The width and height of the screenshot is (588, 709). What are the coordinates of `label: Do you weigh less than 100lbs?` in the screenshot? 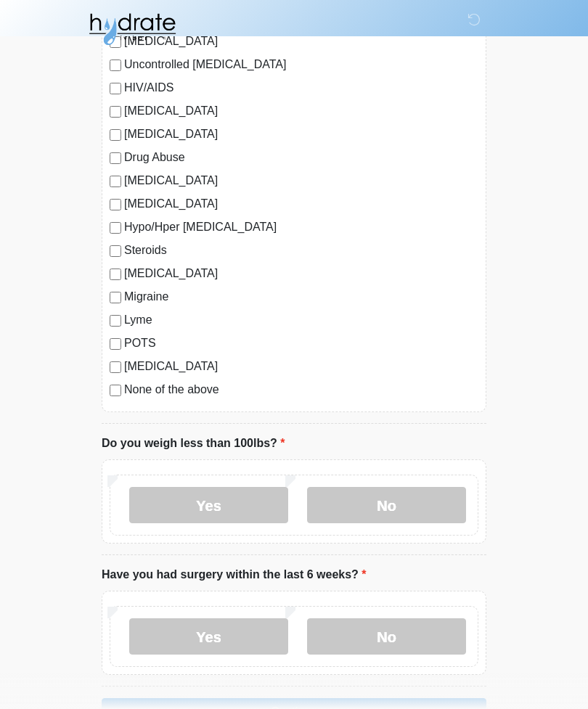 It's located at (193, 443).